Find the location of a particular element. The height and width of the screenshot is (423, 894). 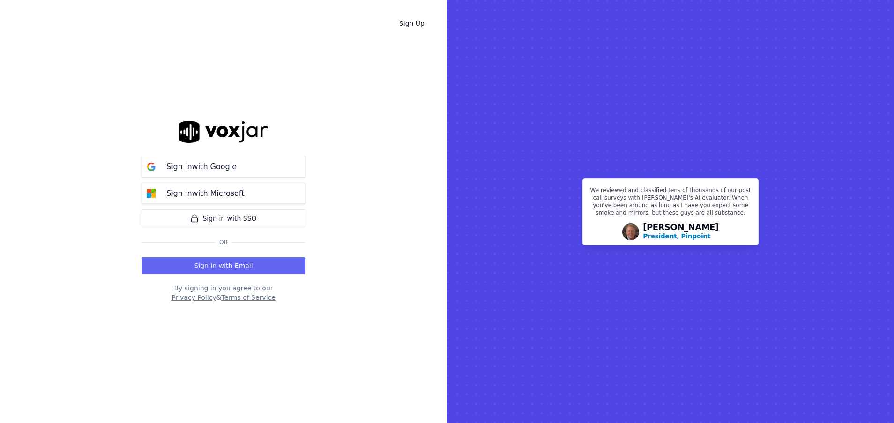

button: Sign inwith Microsoft is located at coordinates (223, 193).